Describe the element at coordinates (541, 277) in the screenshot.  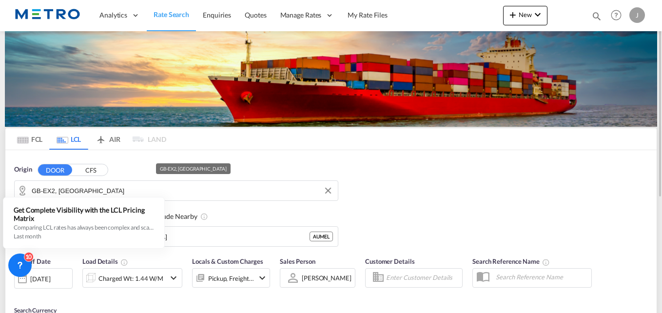
I see `input: Search Reference Name` at that location.